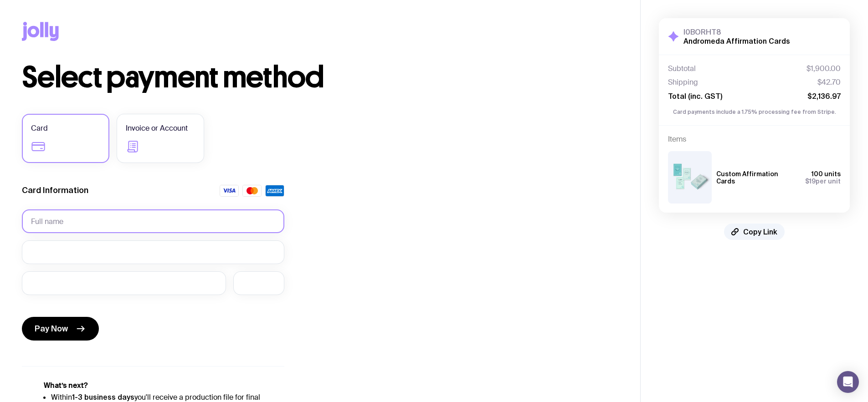  I want to click on span: Pay Now, so click(52, 329).